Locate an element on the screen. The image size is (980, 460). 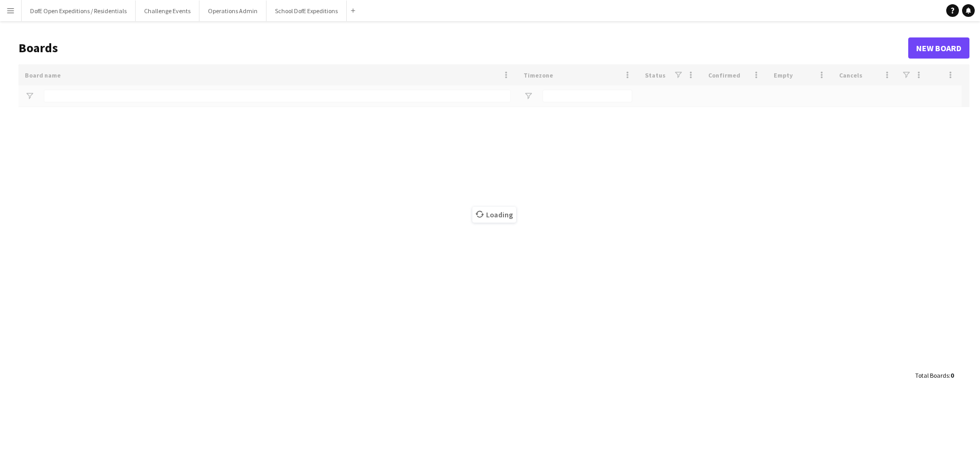
a: New Board is located at coordinates (939, 48).